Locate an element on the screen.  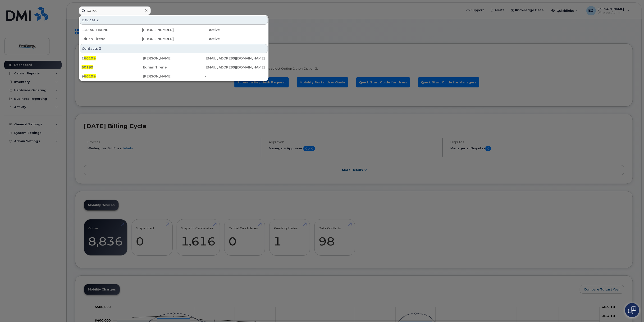
div: Contacts is located at coordinates (174, 49).